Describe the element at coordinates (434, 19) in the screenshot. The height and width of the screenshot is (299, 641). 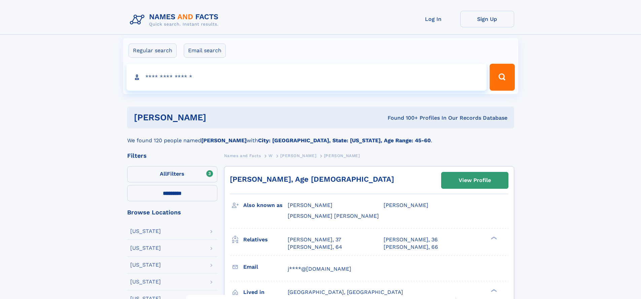
I see `a: Log In` at that location.